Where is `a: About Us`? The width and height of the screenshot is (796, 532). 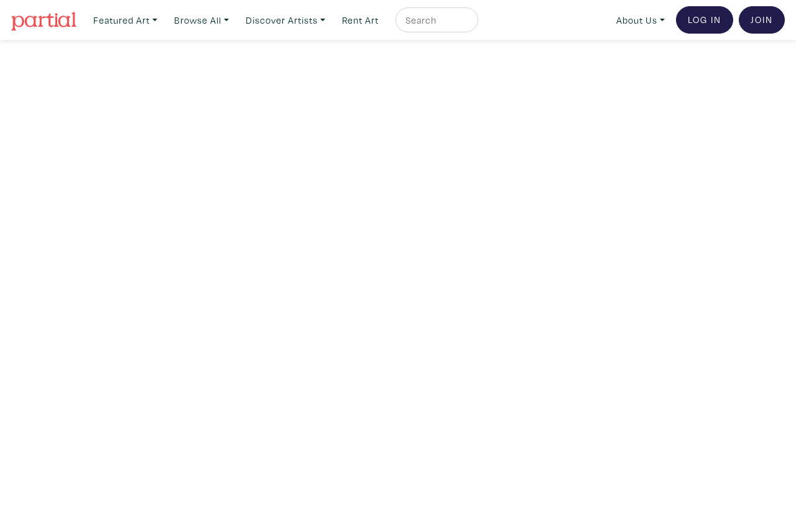
a: About Us is located at coordinates (640, 20).